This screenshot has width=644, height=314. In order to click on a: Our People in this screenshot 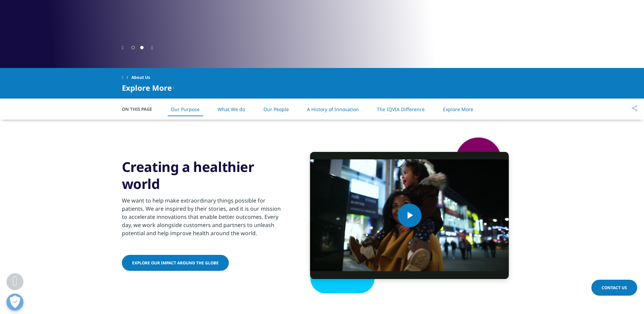, I will do `click(276, 109)`.